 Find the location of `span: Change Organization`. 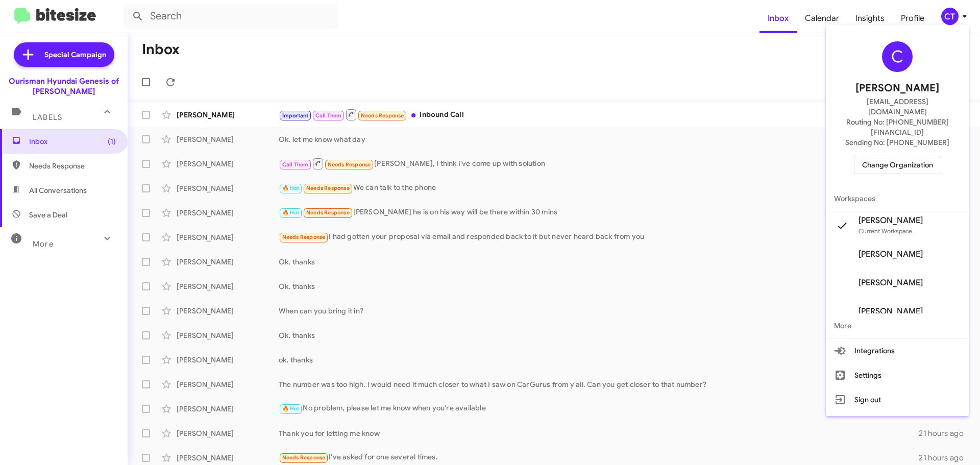

span: Change Organization is located at coordinates (897, 165).